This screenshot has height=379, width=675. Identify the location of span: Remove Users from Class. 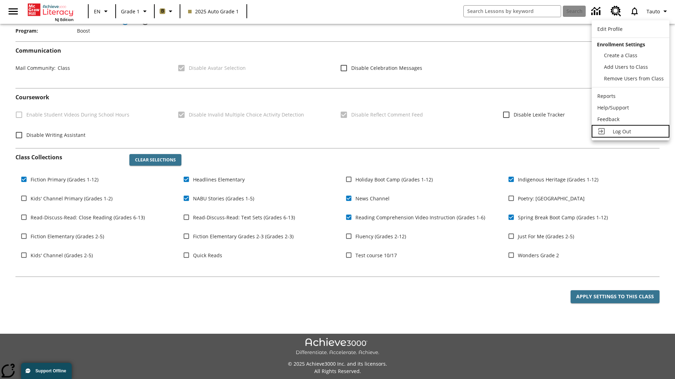
(634, 78).